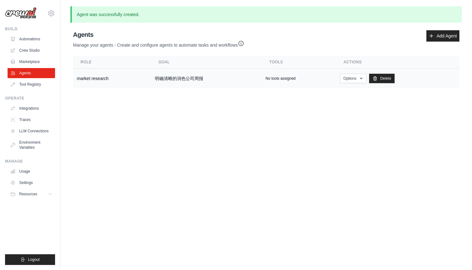 The image size is (472, 270). Describe the element at coordinates (30, 29) in the screenshot. I see `div: Build` at that location.